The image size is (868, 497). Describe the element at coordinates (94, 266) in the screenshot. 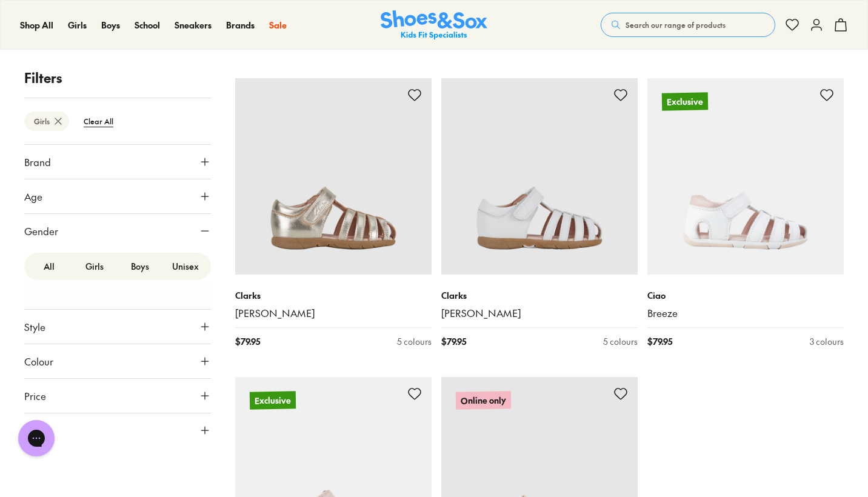

I see `label: Girls` at that location.